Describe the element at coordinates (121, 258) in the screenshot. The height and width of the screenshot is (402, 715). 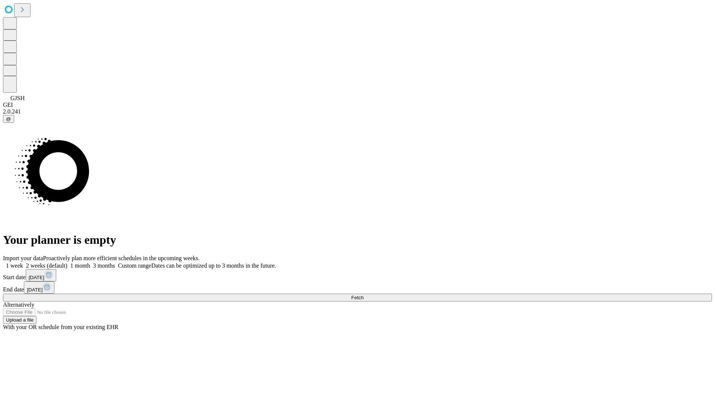
I see `span: Proactively plan more efficient schedules in the upcoming weeks.` at that location.